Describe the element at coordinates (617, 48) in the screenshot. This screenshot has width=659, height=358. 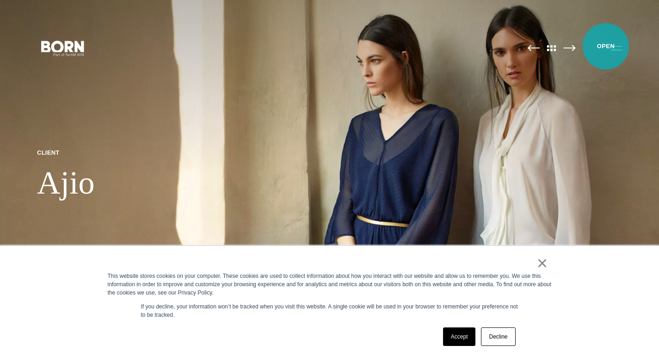
I see `button: Open` at that location.